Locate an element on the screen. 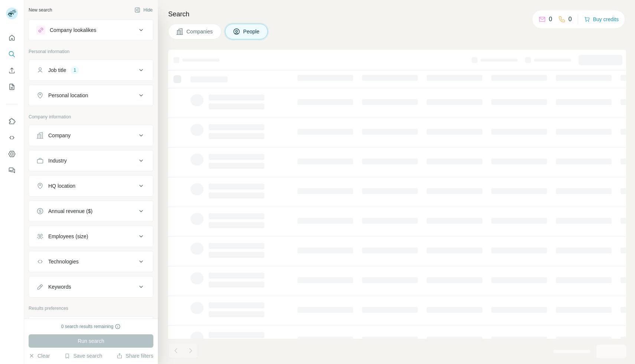  button: Enrich CSV is located at coordinates (12, 71).